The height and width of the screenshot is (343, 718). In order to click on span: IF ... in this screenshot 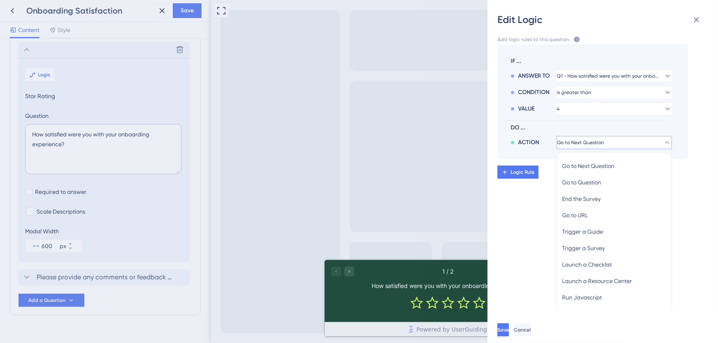, I will do `click(590, 61)`.